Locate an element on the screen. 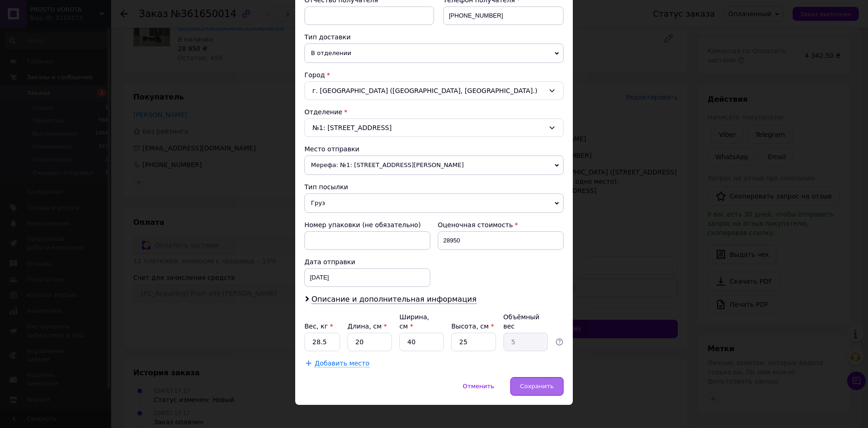 The width and height of the screenshot is (868, 428). span: Описание и дополнительная информация is located at coordinates (394, 300).